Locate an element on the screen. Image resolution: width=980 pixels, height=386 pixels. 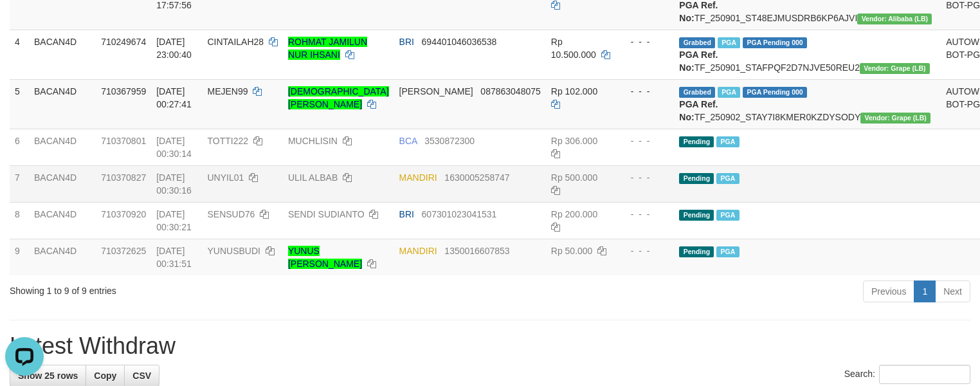
span: BCA is located at coordinates (408, 141).